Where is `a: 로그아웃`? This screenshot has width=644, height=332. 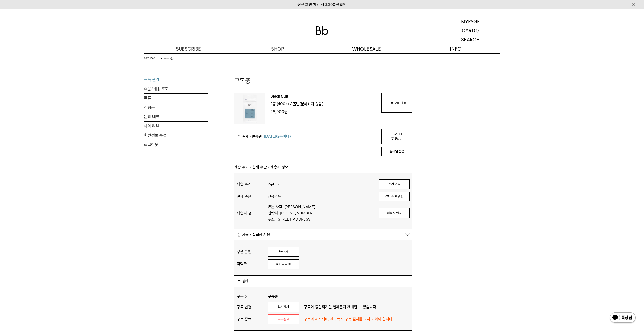 a: 로그아웃 is located at coordinates (176, 144).